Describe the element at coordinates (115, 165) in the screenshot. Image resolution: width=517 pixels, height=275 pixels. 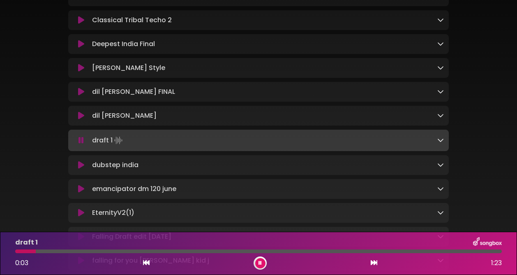
I see `p: dubstep india` at that location.